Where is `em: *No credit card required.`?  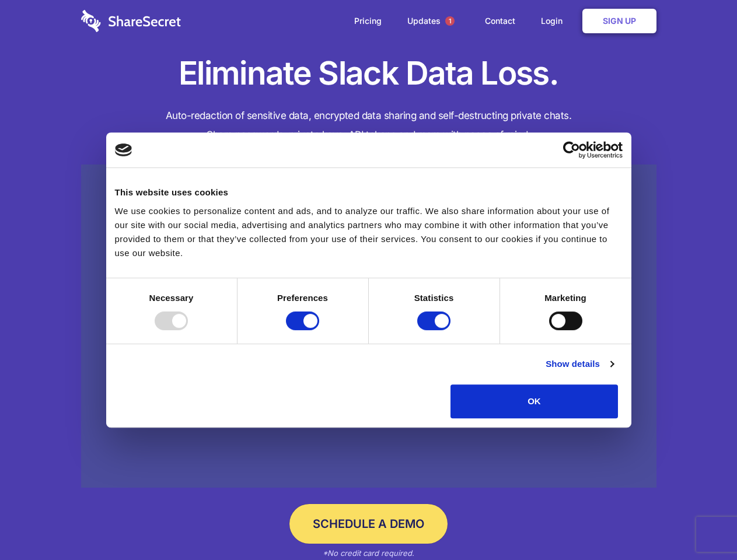 em: *No credit card required. is located at coordinates (368, 553).